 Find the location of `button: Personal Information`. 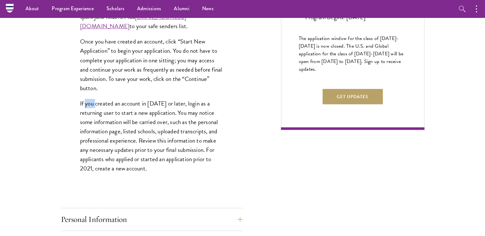

button: Personal Information is located at coordinates (152, 219).